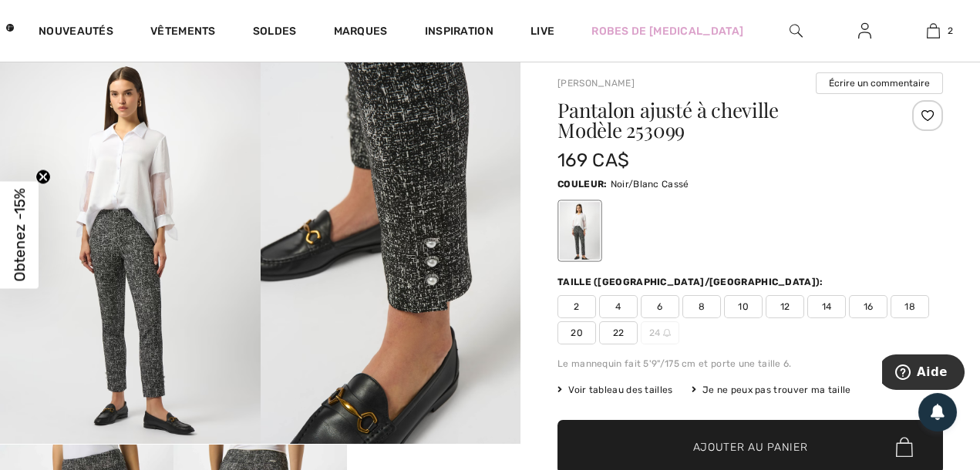 Image resolution: width=980 pixels, height=470 pixels. What do you see at coordinates (50, 18) in the screenshot?
I see `span: Aide` at bounding box center [50, 18].